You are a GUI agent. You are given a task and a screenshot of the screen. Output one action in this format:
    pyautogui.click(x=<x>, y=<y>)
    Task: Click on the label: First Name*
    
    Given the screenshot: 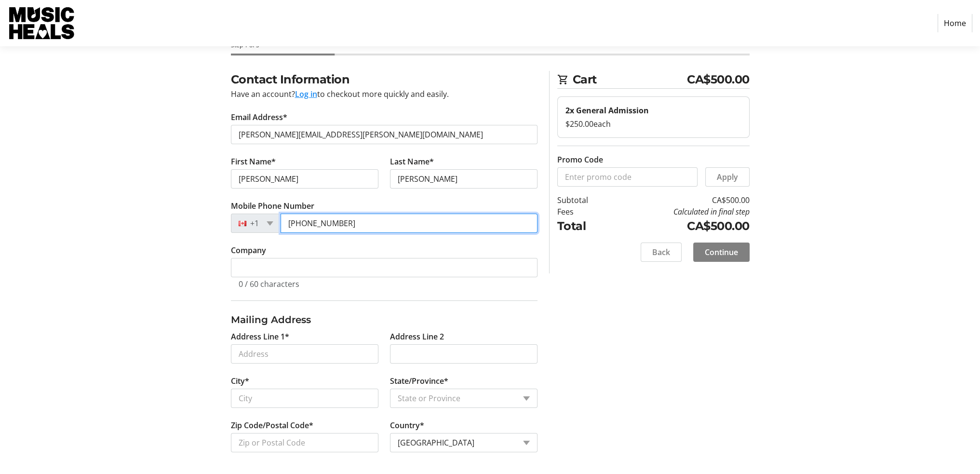 What is the action you would take?
    pyautogui.click(x=253, y=161)
    